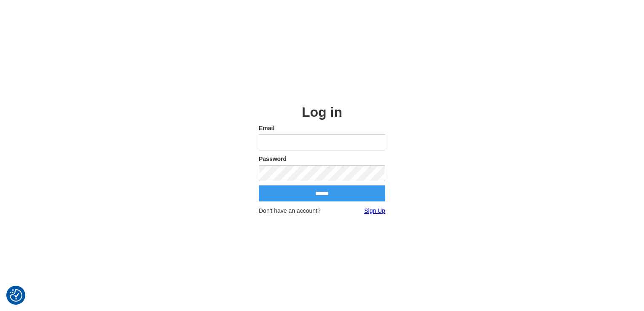 The height and width of the screenshot is (311, 644). I want to click on span: Don't have an account?, so click(289, 211).